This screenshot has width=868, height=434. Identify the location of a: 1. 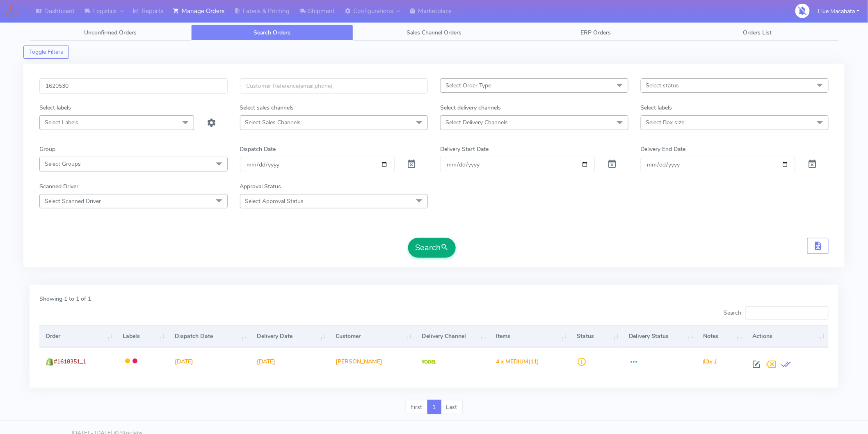
(435, 407).